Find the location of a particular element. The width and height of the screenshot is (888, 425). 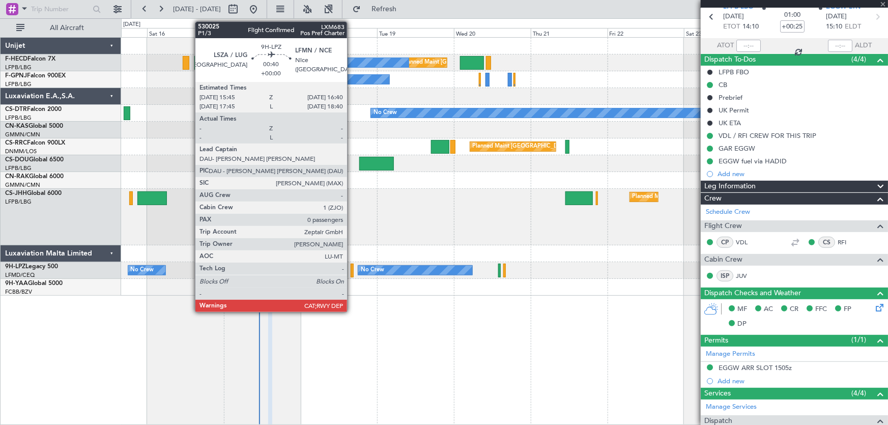

input: Trip Number is located at coordinates (60, 9).